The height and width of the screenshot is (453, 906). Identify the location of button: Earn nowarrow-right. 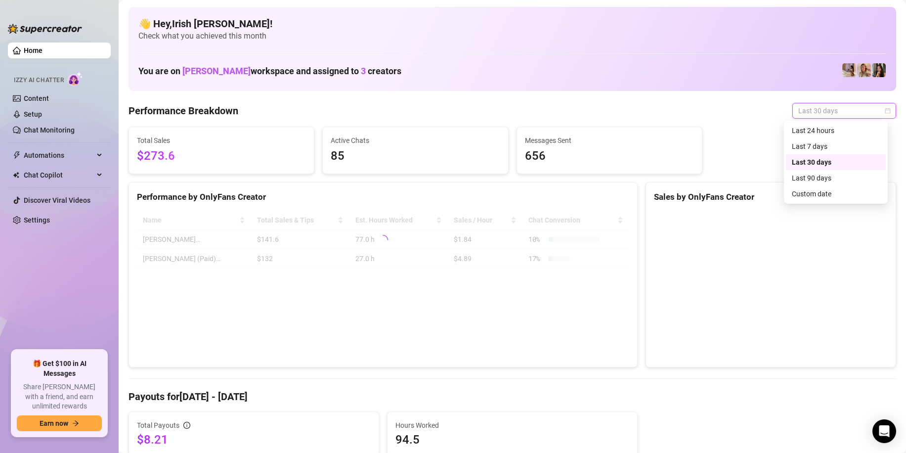
(59, 423).